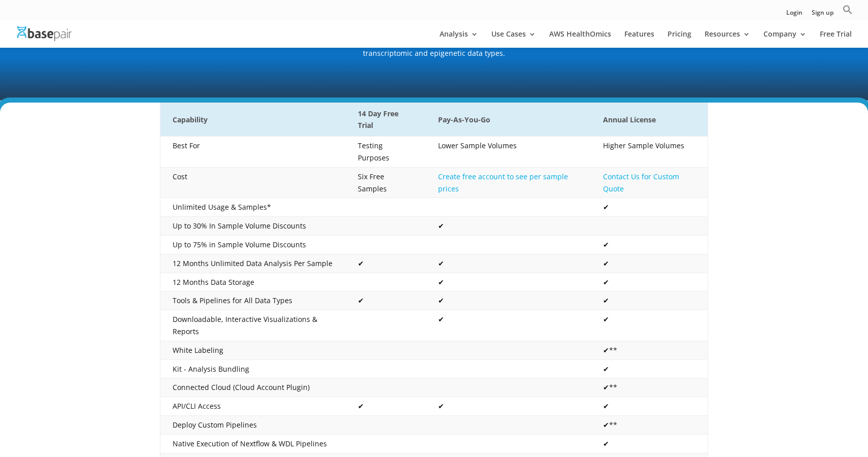 This screenshot has width=868, height=457. I want to click on a: Search Icon Link, so click(848, 13).